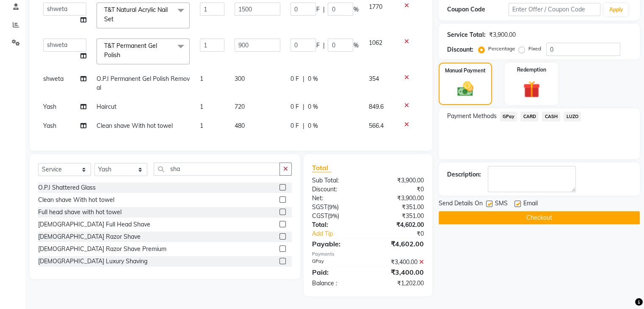  I want to click on div: Clean shave With hot towel, so click(76, 200).